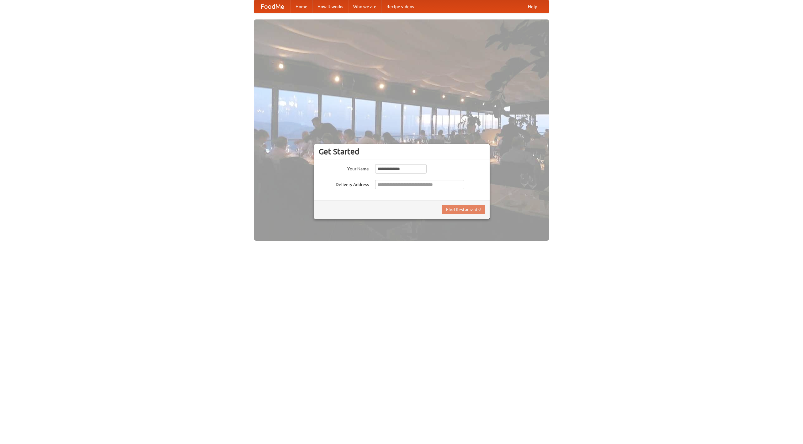 Image resolution: width=803 pixels, height=444 pixels. I want to click on a: FoodMe, so click(272, 7).